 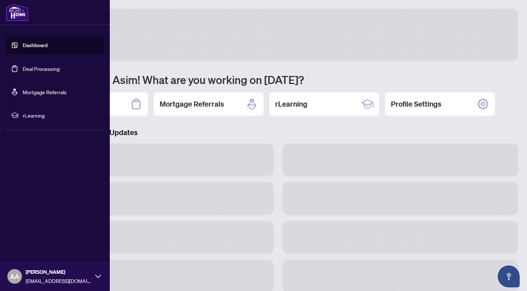 I want to click on button: Open asap, so click(x=508, y=277).